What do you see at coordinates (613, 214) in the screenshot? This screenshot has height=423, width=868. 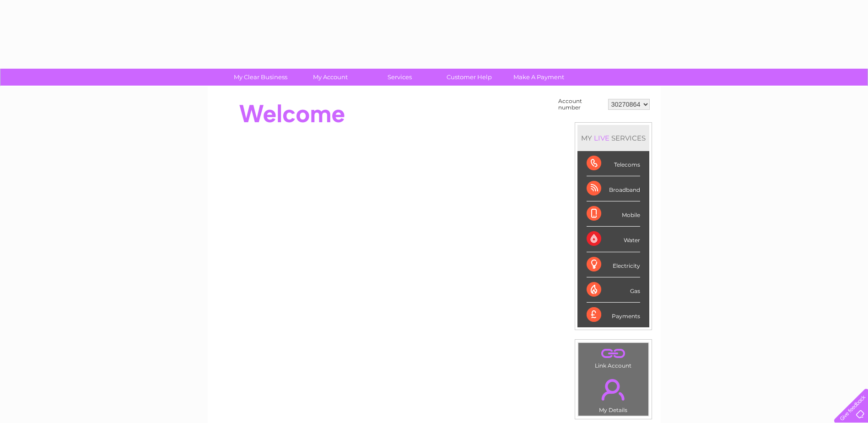 I see `div: Mobile` at bounding box center [613, 214].